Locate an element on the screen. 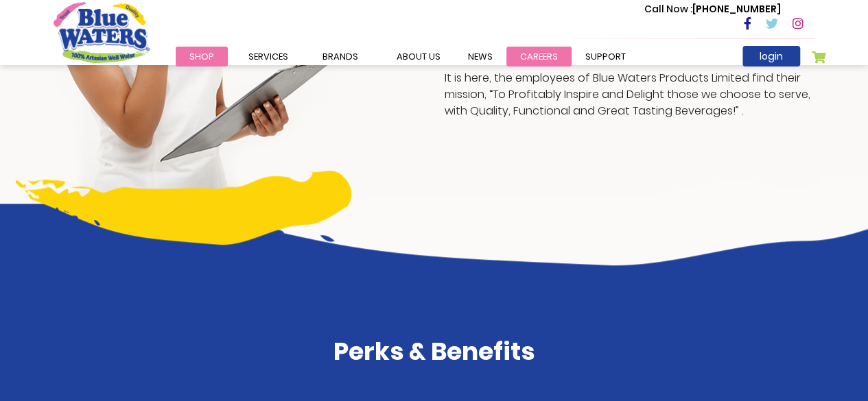 This screenshot has height=401, width=868. img: career-yellow-bar.png is located at coordinates (184, 207).